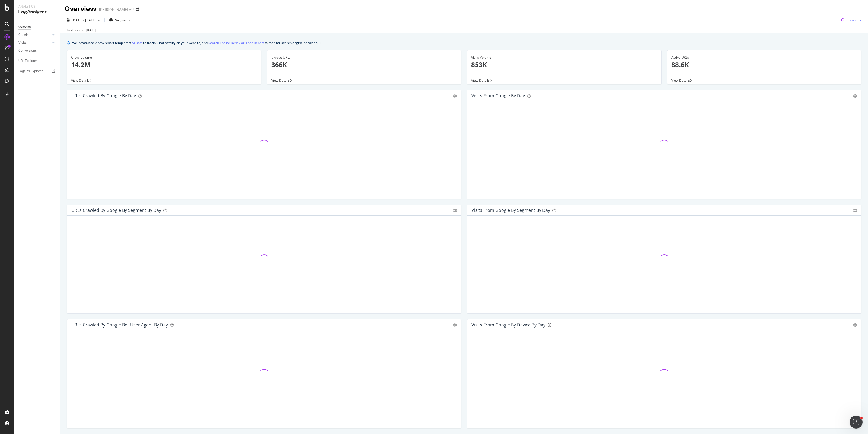 The height and width of the screenshot is (434, 868). I want to click on div: Active URLs, so click(765, 58).